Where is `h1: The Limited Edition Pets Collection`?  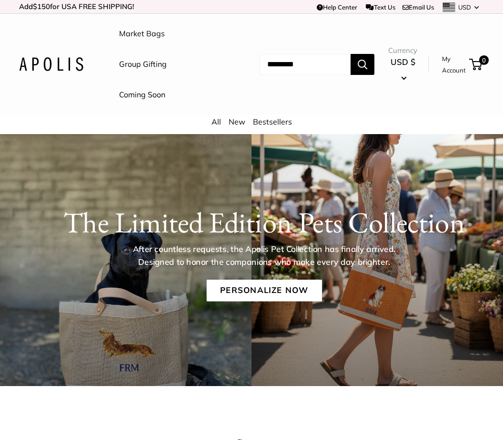 h1: The Limited Edition Pets Collection is located at coordinates (264, 222).